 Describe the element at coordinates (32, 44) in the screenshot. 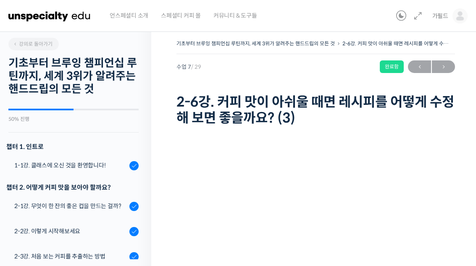

I see `span: 강의로 돌아가기` at that location.